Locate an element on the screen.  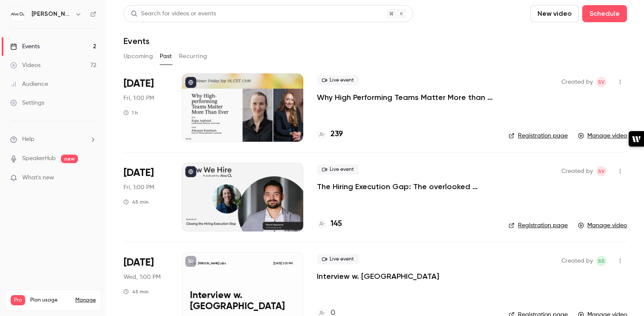
a: The Hiring Execution Gap: The overlooked challenge holding teams back is located at coordinates (406, 186).